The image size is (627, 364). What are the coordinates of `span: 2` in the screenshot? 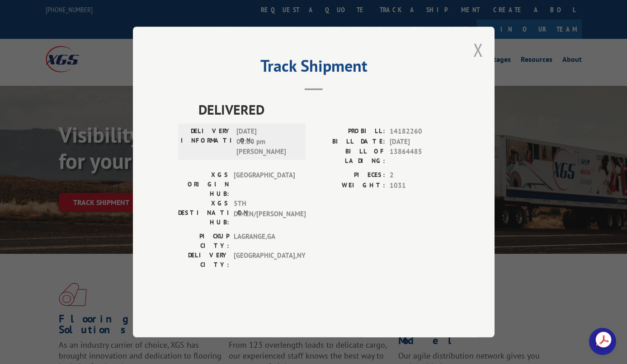 It's located at (419, 176).